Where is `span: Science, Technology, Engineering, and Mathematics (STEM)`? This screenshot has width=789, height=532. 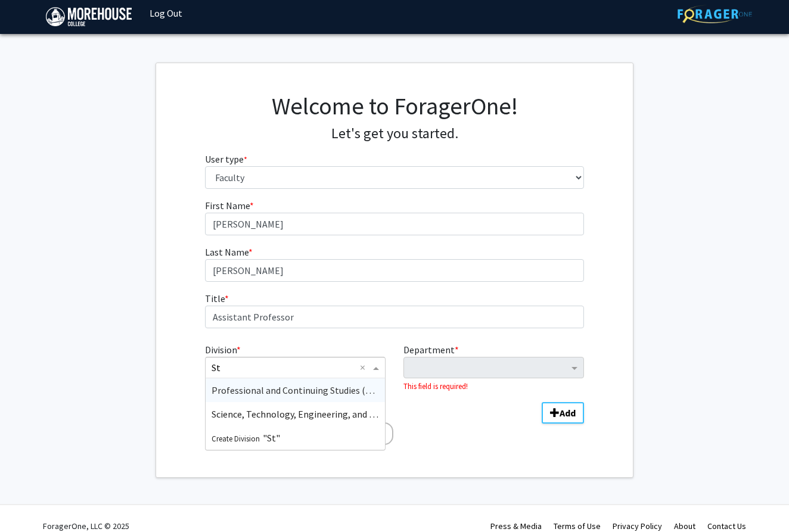
span: Science, Technology, Engineering, and Mathematics (STEM) is located at coordinates (333, 414).